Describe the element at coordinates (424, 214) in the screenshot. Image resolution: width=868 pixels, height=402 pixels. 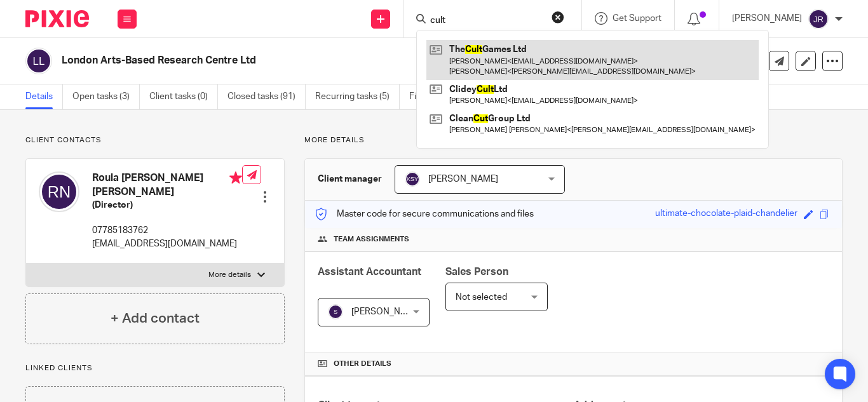
I see `p: Master code for secure communications and files` at that location.